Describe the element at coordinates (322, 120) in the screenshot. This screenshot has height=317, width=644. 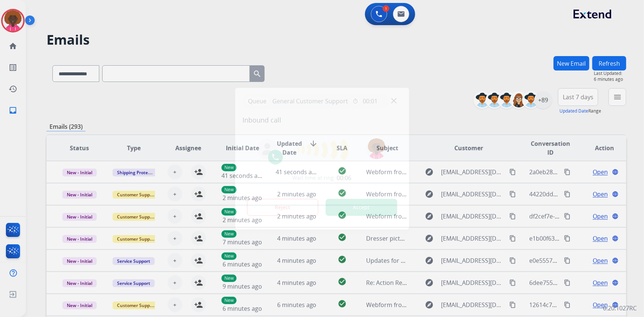
I see `span: Inbound call` at that location.